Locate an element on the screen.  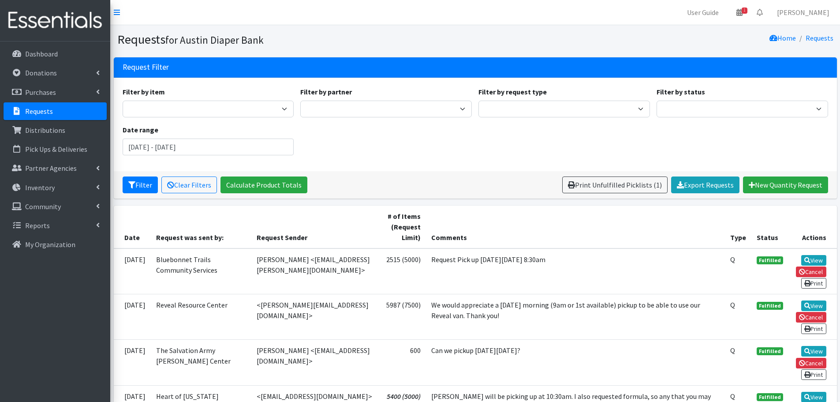
th: Date is located at coordinates (132, 227).